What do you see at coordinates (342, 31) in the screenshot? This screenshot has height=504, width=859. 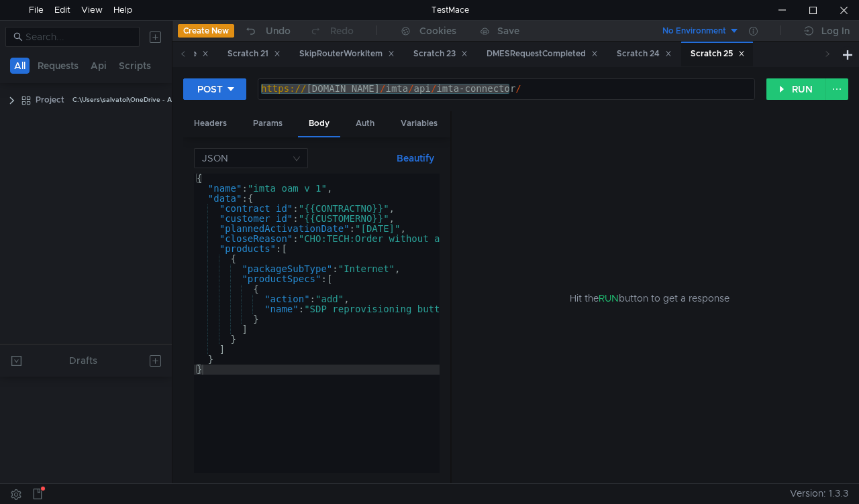 I see `div: Redo` at bounding box center [342, 31].